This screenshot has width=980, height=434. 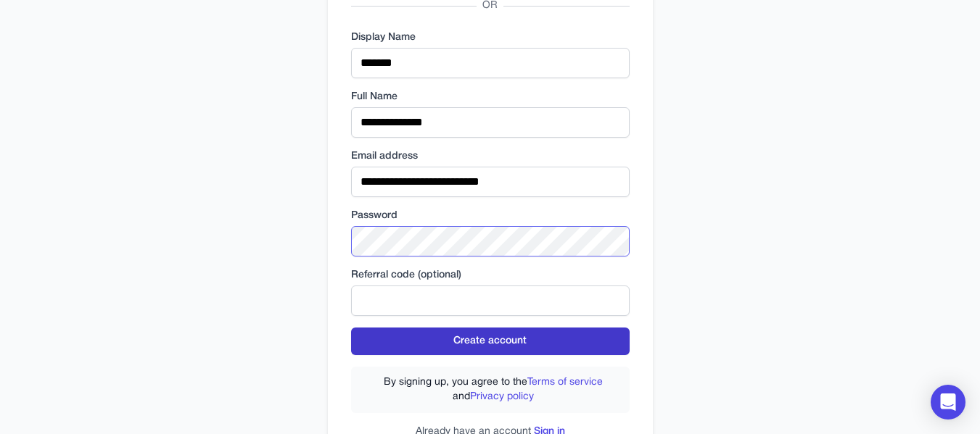 What do you see at coordinates (493, 390) in the screenshot?
I see `label: By signing up, you agree to the and` at bounding box center [493, 390].